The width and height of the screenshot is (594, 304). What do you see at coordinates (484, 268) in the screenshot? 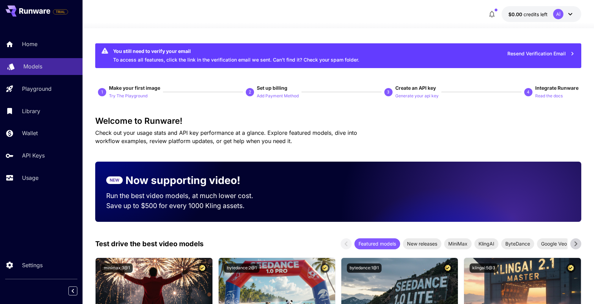
I see `button: klingai:5@3` at bounding box center [484, 268].